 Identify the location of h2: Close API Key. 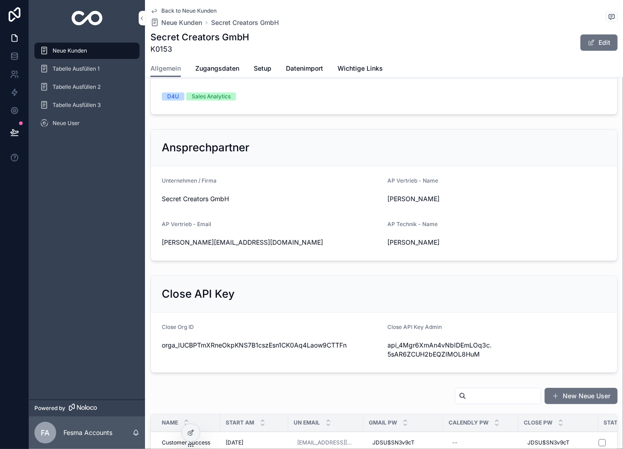
(198, 294).